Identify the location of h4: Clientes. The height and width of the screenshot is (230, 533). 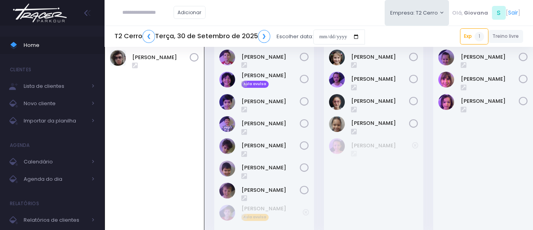
(21, 70).